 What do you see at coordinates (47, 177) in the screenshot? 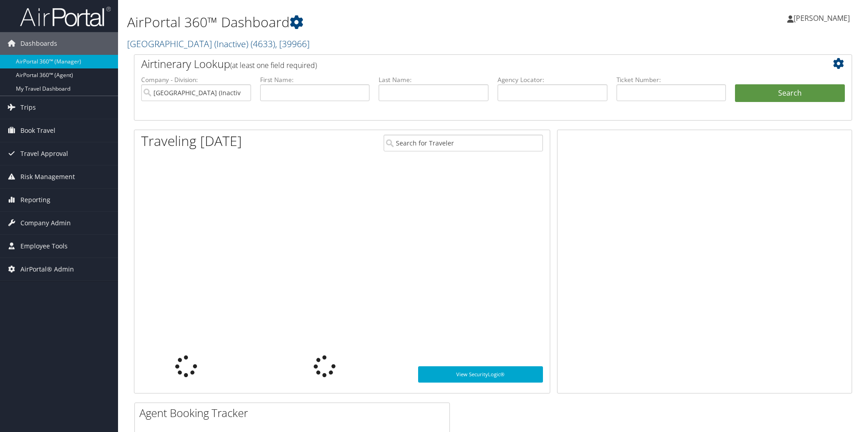
I see `span: Risk Management` at bounding box center [47, 177].